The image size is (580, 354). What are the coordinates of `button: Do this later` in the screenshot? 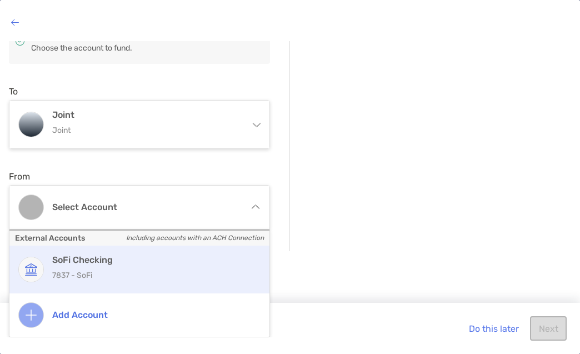 It's located at (493, 328).